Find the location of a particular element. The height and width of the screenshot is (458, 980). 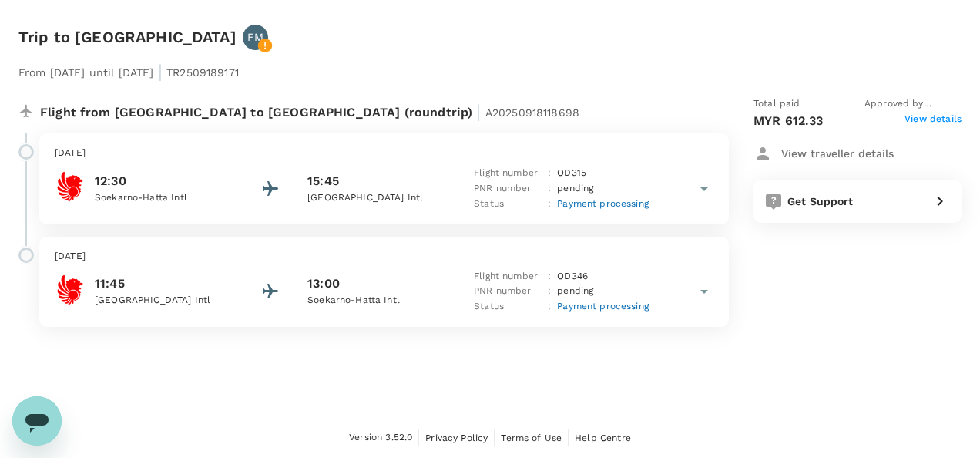

p: 15:45 is located at coordinates (323, 181).